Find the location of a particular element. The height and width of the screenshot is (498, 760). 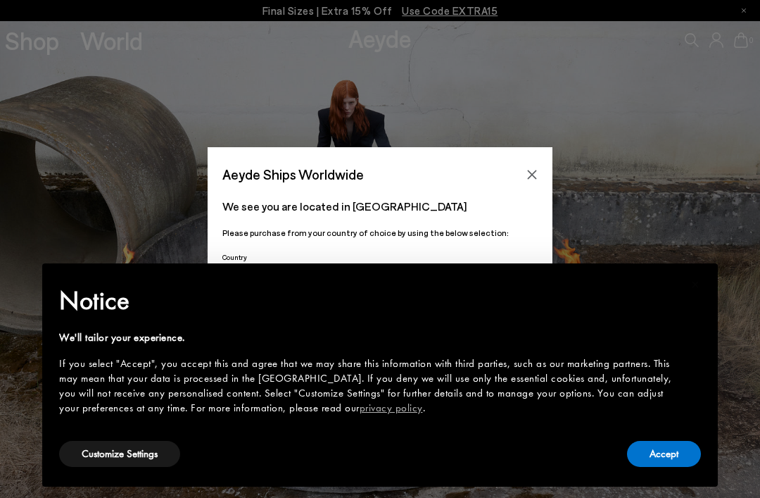

h2: Notice is located at coordinates (369, 301).